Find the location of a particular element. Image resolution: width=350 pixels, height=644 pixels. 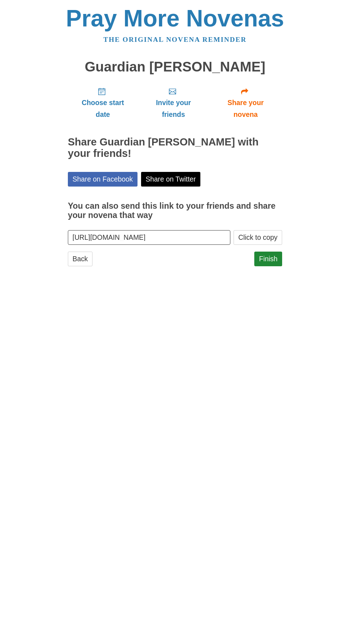

a: Share your novena is located at coordinates (245, 103).